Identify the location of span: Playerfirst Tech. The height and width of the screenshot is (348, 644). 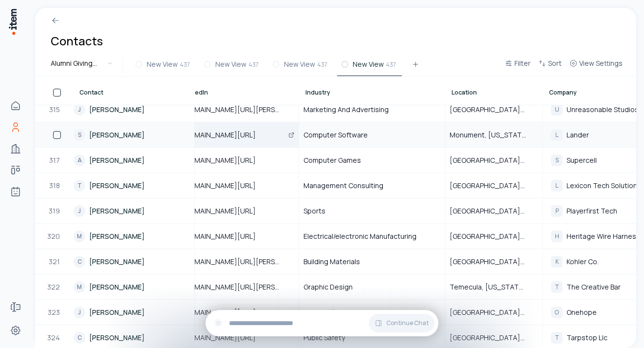
(591, 210).